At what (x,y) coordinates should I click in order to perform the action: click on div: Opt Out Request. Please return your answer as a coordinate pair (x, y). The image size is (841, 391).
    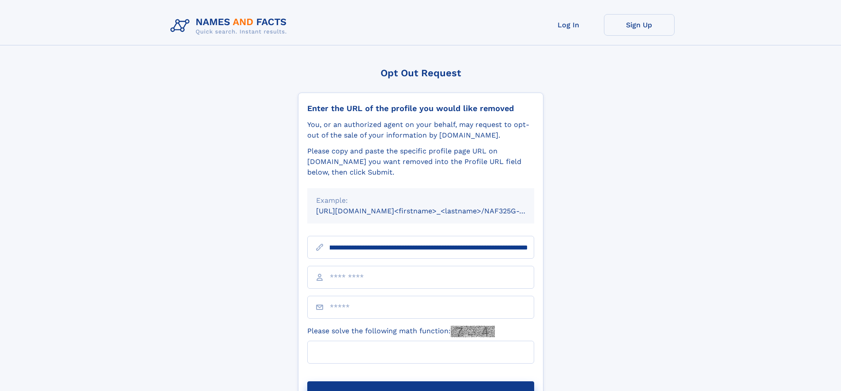
    Looking at the image, I should click on (421, 73).